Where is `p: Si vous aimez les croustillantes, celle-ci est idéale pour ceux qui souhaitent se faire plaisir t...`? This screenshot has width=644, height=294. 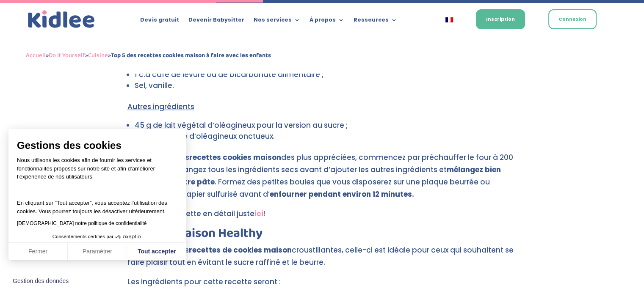
p: Si vous aimez les croustillantes, celle-ci est idéale pour ceux qui souhaitent se faire plaisir t... is located at coordinates (322, 260).